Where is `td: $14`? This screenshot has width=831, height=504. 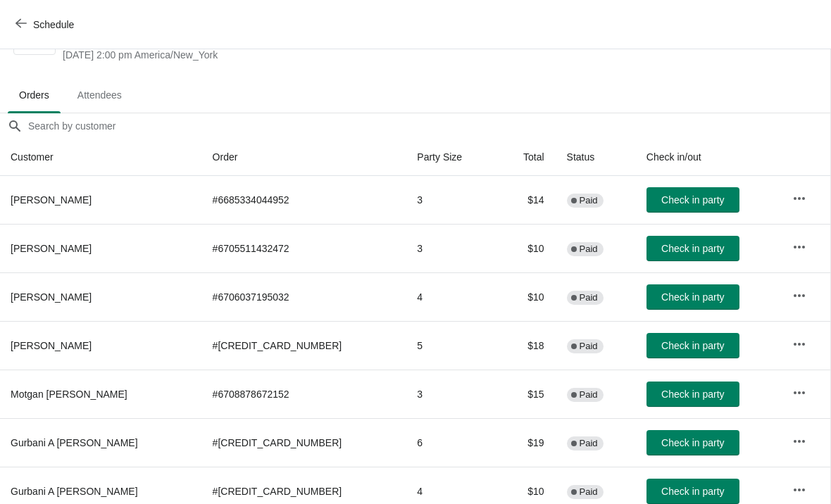
td: $14 is located at coordinates (526, 200).